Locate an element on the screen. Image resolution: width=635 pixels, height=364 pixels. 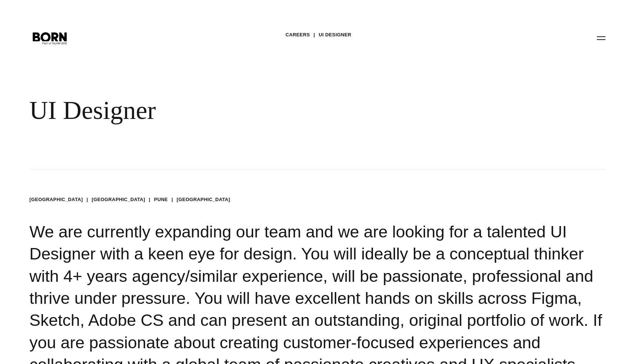
button: Open is located at coordinates (601, 38).